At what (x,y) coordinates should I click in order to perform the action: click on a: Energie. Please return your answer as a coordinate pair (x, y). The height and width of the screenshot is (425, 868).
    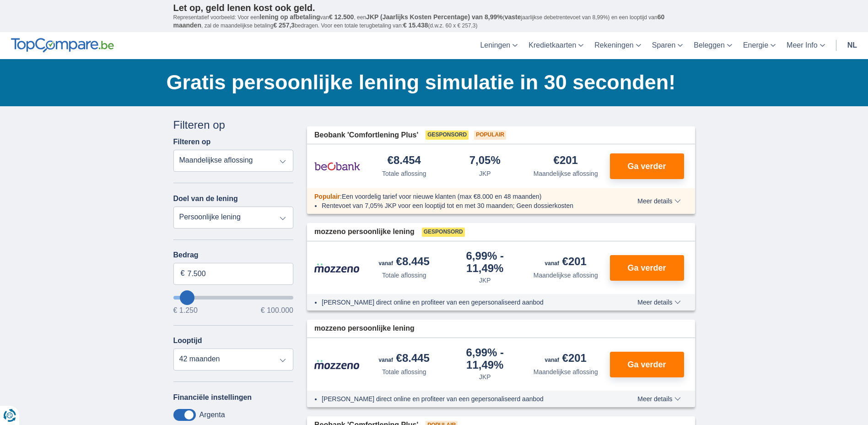
    Looking at the image, I should click on (759, 46).